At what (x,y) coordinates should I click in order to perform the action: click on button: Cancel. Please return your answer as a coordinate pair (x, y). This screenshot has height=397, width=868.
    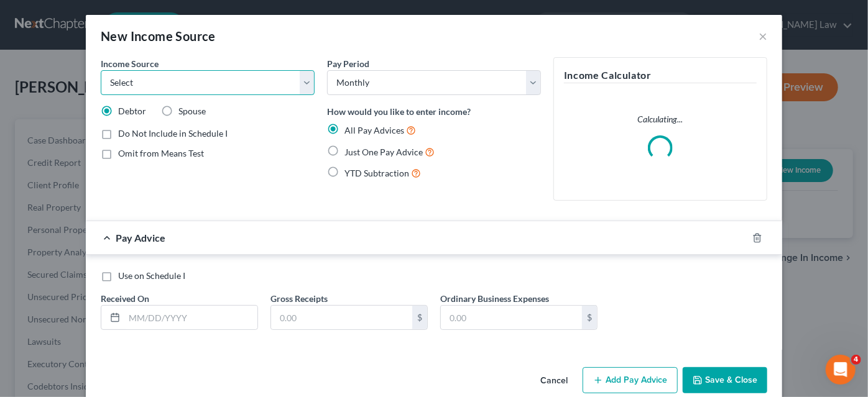
    Looking at the image, I should click on (554, 381).